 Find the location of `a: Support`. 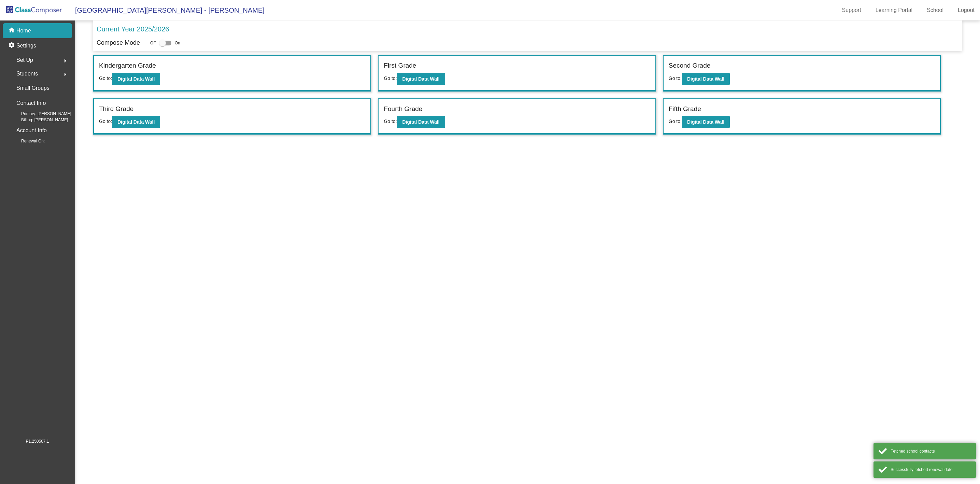

a: Support is located at coordinates (852, 10).